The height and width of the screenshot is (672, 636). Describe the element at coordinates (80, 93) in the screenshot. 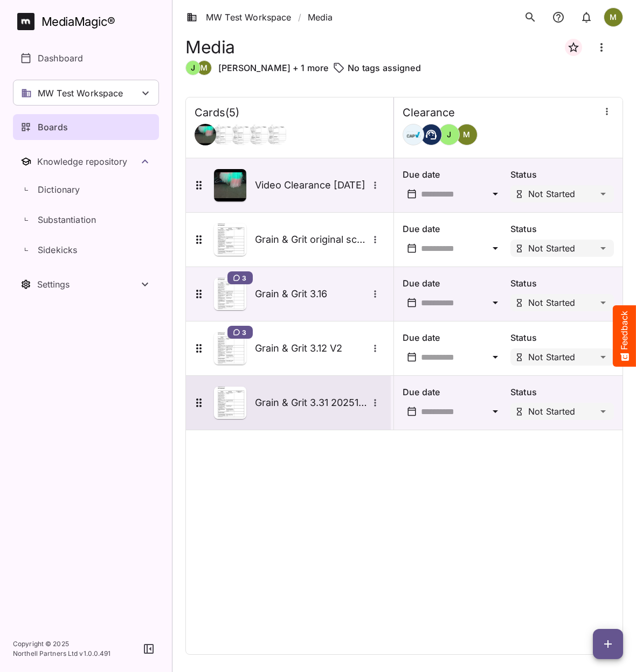

I see `p: MW Test Workspace` at that location.